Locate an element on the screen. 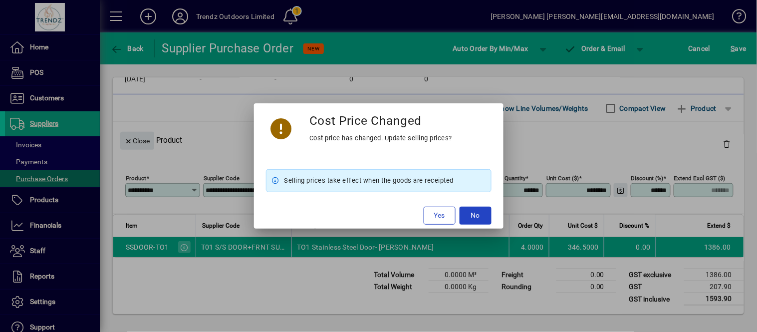  button: No is located at coordinates (475, 215).